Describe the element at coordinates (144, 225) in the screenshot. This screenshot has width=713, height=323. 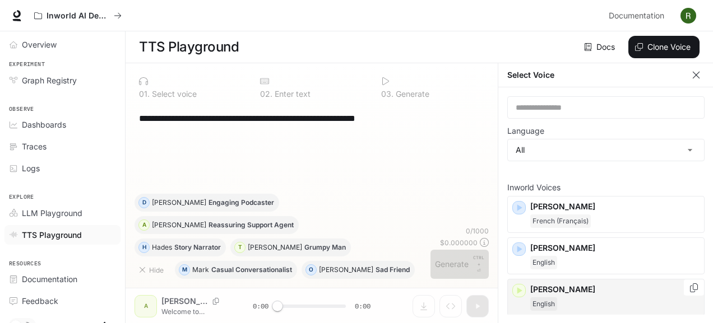
I see `div: A` at that location.